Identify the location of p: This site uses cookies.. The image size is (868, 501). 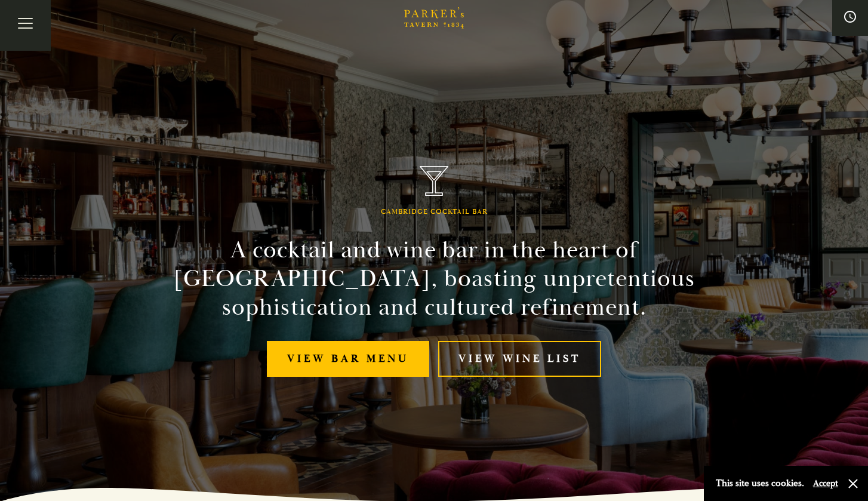
(760, 483).